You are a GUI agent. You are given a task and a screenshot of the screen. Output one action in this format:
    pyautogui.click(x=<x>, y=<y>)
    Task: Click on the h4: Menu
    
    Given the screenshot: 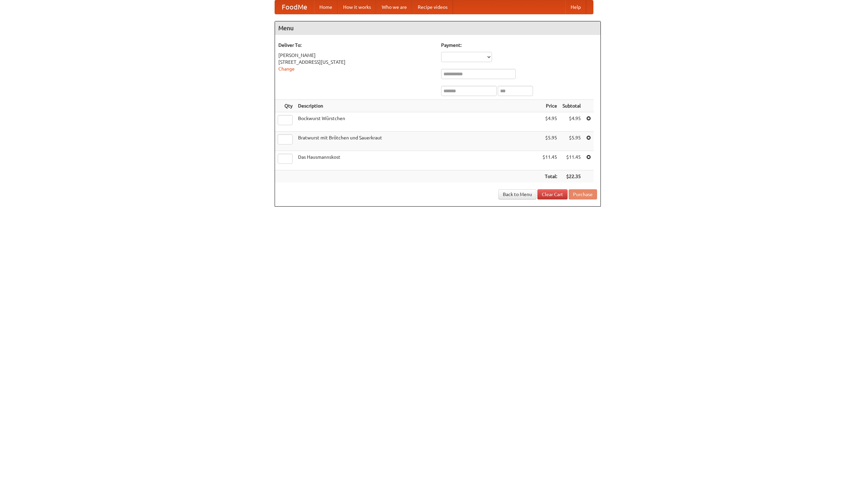 What is the action you would take?
    pyautogui.click(x=437, y=28)
    